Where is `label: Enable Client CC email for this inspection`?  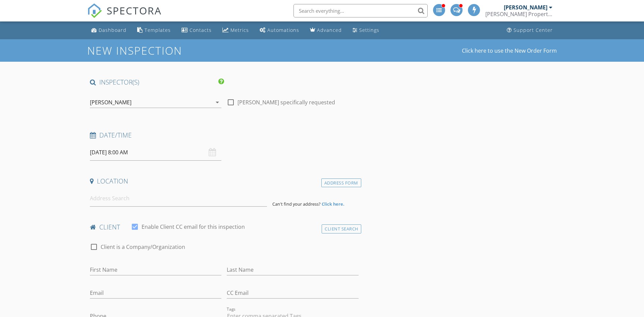
label: Enable Client CC email for this inspection is located at coordinates (193, 227).